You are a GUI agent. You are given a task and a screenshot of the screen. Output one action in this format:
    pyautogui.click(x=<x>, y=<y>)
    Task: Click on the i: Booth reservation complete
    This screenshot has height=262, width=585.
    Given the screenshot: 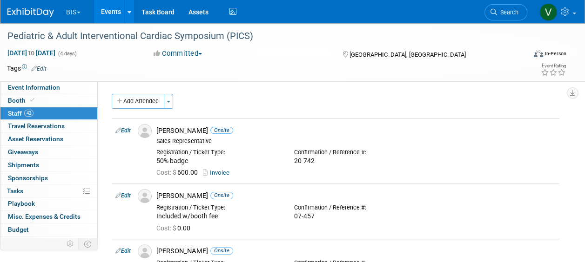 What is the action you would take?
    pyautogui.click(x=32, y=100)
    